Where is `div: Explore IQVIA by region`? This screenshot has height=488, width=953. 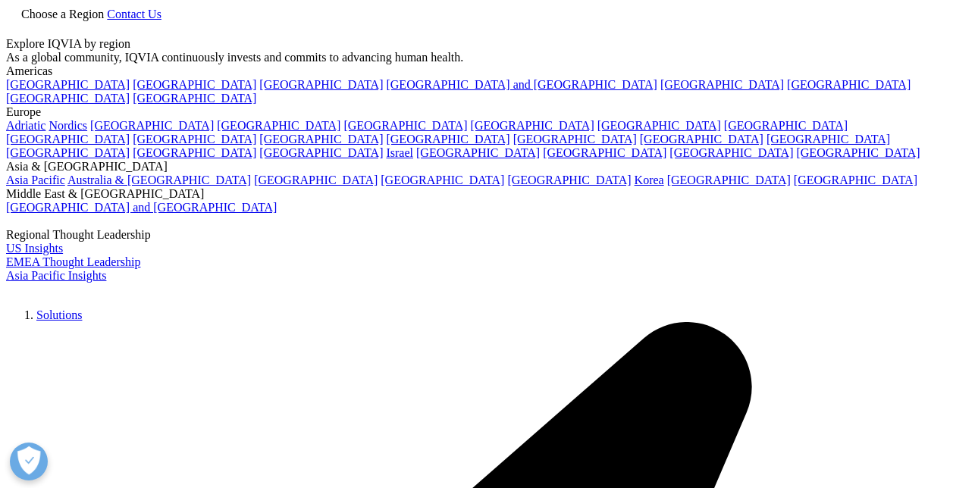 div: Explore IQVIA by region is located at coordinates (476, 44).